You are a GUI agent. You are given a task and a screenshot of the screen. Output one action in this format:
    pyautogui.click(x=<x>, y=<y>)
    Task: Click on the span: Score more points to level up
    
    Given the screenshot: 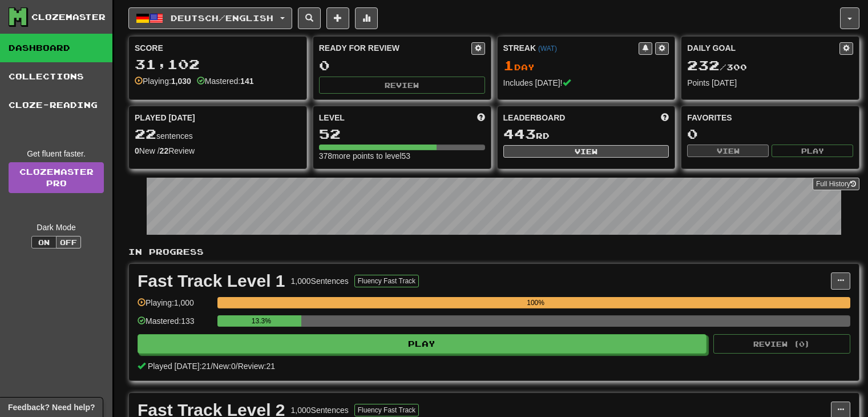 What is the action you would take?
    pyautogui.click(x=481, y=118)
    